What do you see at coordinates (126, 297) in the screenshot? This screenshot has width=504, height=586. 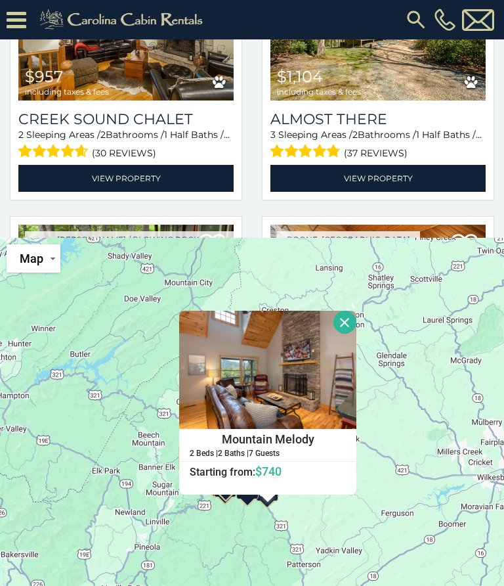 I see `img: Sugar Maple at Fiddlestix` at bounding box center [126, 297].